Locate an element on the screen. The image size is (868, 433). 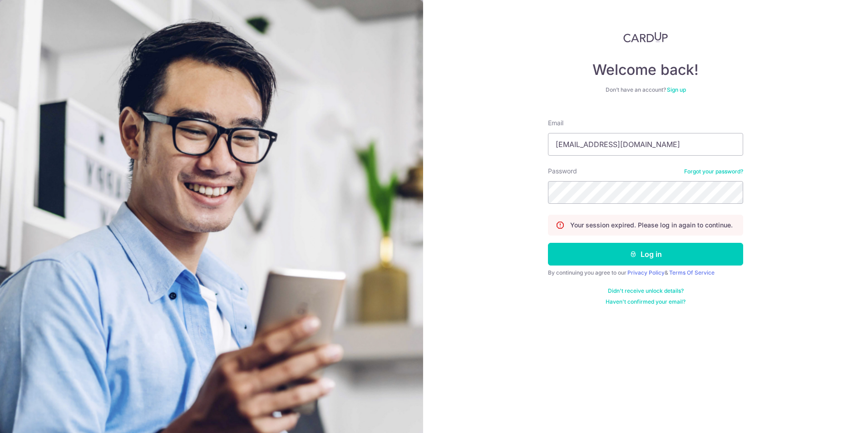
h4: Welcome back! is located at coordinates (646, 70).